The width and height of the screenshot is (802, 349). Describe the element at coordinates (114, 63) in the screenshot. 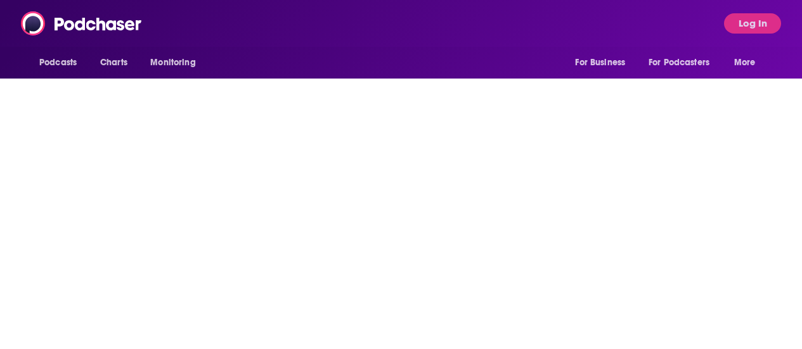

I see `span: Charts` at that location.